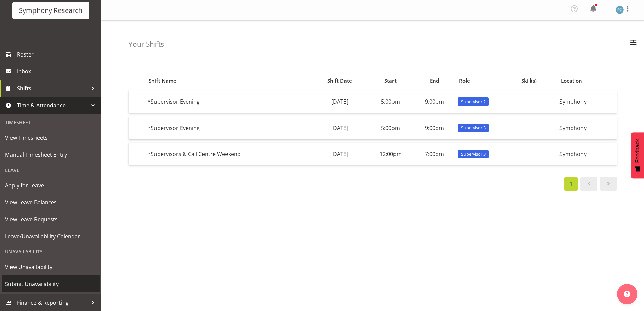  Describe the element at coordinates (340, 81) in the screenshot. I see `div: Shift Date` at that location.